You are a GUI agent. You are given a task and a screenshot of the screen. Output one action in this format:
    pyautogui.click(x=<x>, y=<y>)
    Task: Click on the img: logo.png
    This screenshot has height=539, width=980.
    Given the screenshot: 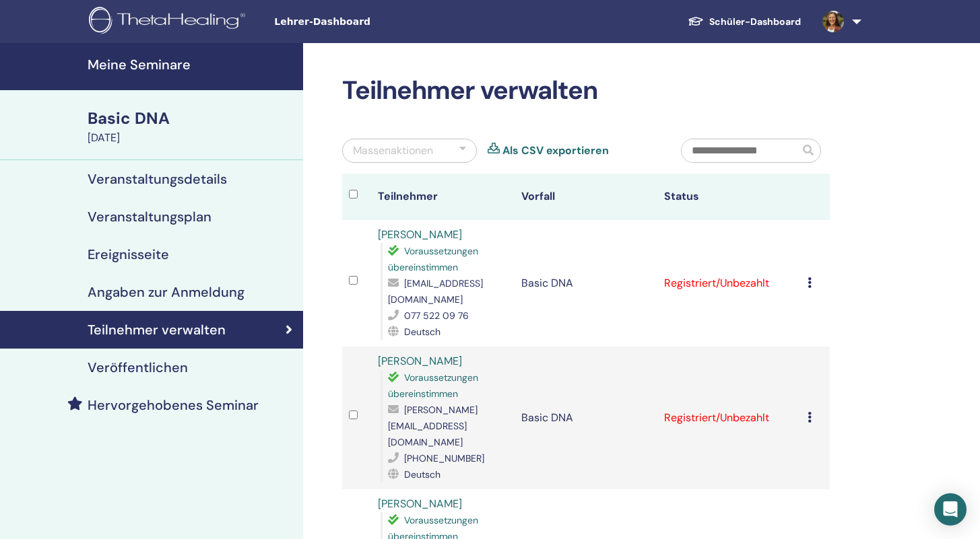 What is the action you would take?
    pyautogui.click(x=169, y=21)
    